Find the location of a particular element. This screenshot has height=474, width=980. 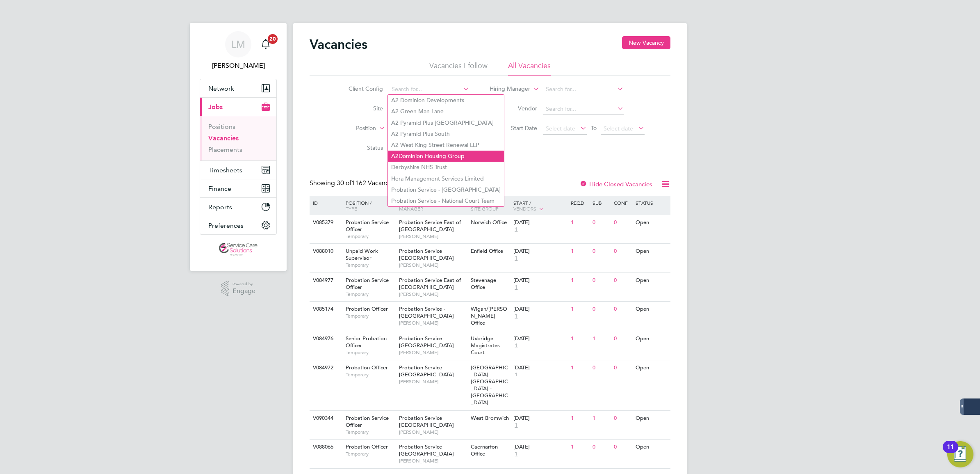

li: Probation Service - National Court Team is located at coordinates (446, 201).